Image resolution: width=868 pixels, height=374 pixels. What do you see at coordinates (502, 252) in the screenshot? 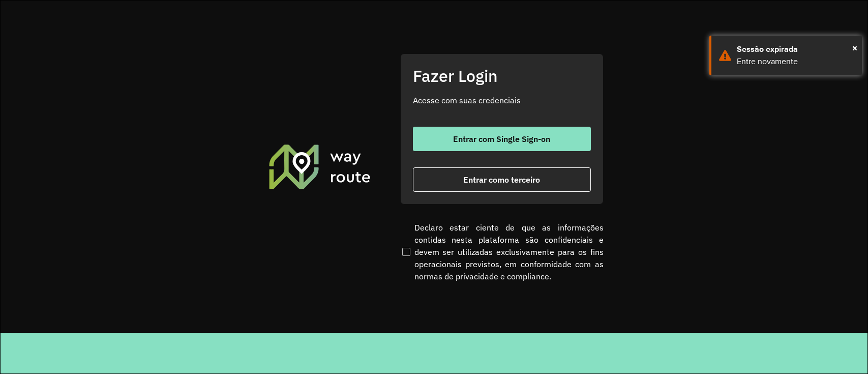
I see `label: Declaro estar ciente de que as informações contidas nesta plataforma são confidenciais e devem se...` at bounding box center [502, 252].